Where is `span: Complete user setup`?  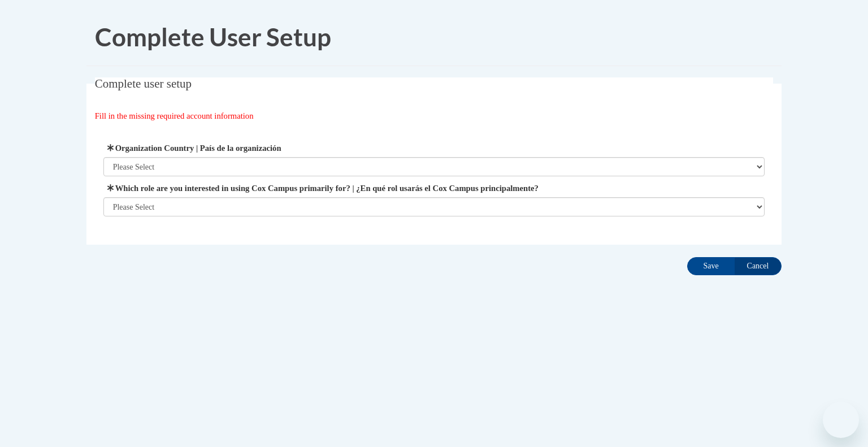 span: Complete user setup is located at coordinates (143, 84).